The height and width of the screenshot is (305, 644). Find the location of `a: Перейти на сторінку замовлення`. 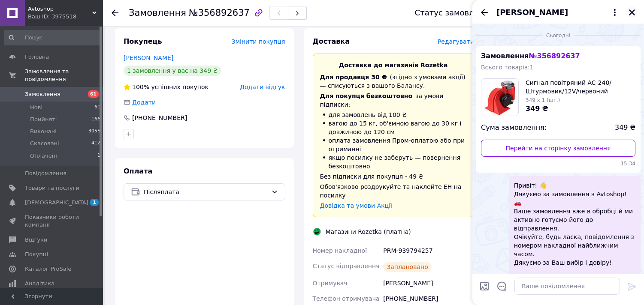

a: Перейти на сторінку замовлення is located at coordinates (558, 148).